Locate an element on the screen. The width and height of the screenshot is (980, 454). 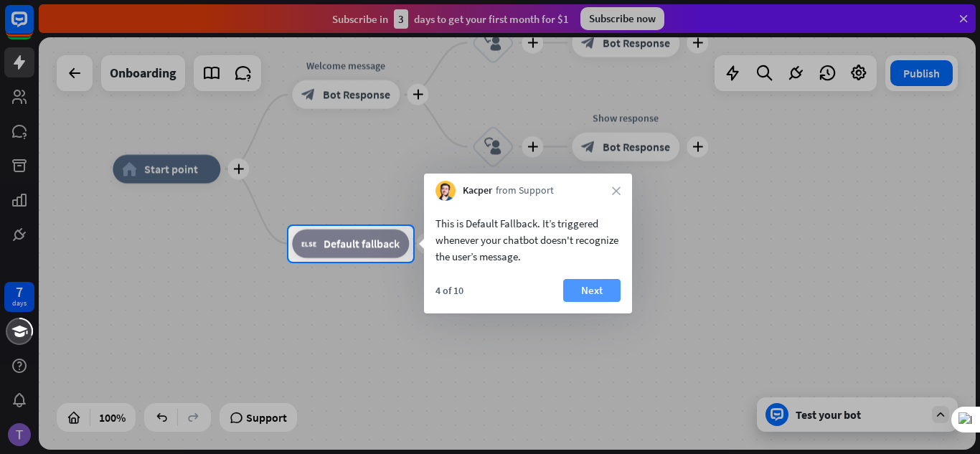
i: close is located at coordinates (617, 190).